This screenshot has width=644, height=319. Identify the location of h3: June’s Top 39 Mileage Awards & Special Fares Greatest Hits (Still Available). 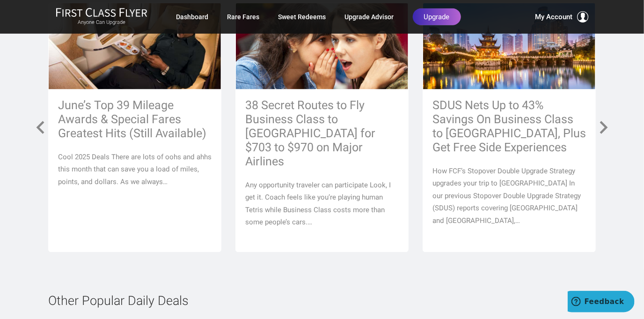
(135, 120).